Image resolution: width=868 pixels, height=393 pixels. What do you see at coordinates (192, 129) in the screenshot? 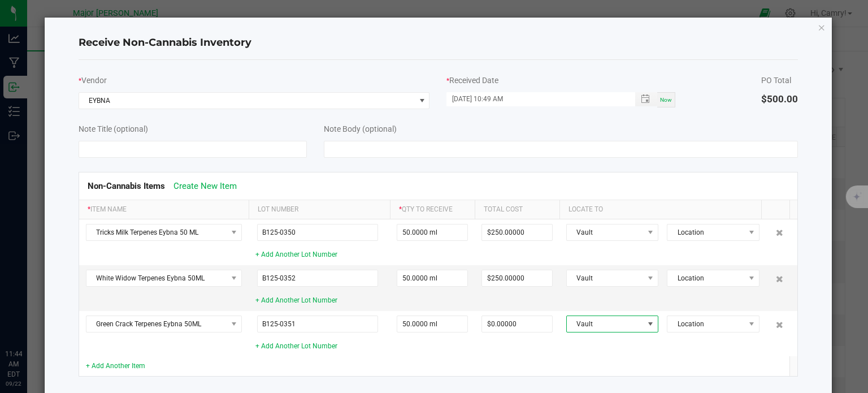
I see `div: Note Title (optional)` at bounding box center [192, 129].